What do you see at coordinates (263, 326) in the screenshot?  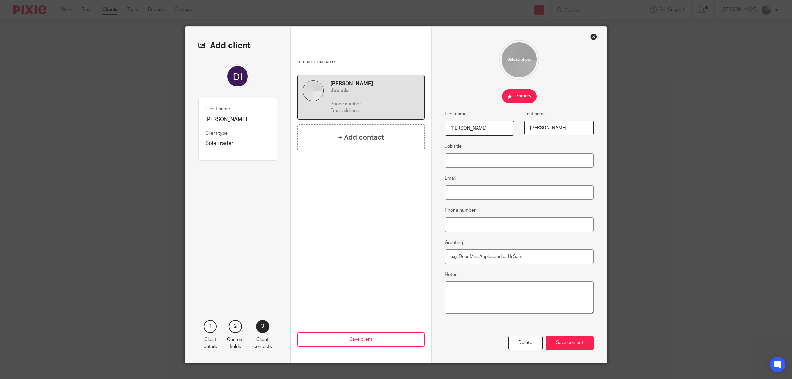 I see `div: 3` at bounding box center [263, 326].